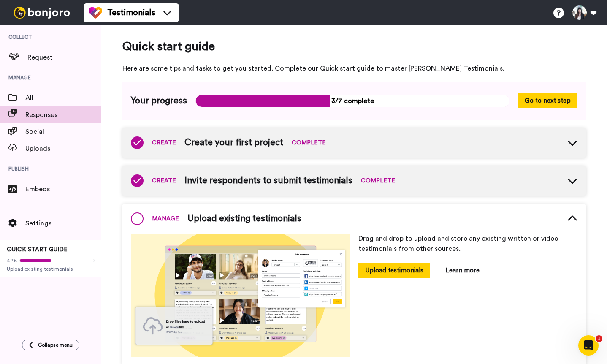 Image resolution: width=607 pixels, height=364 pixels. What do you see at coordinates (95, 13) in the screenshot?
I see `img: tm-color.svg` at bounding box center [95, 13].